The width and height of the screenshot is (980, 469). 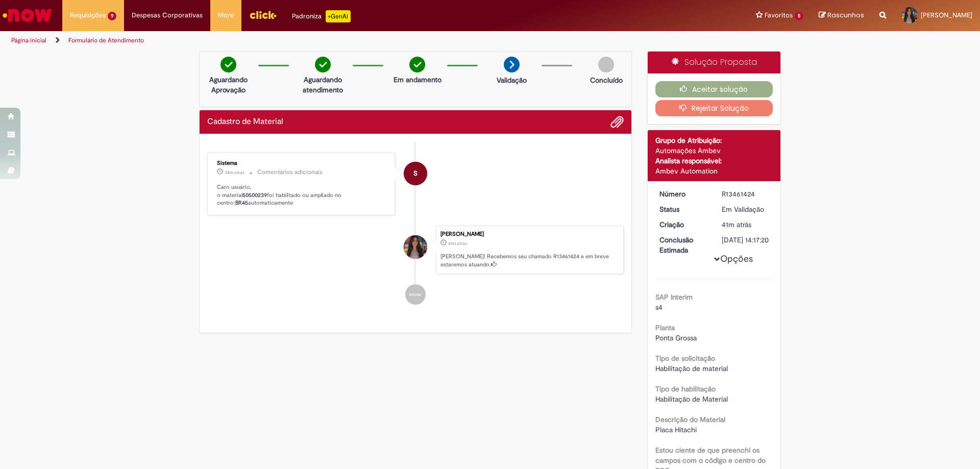 I want to click on span: Requisições, so click(x=88, y=16).